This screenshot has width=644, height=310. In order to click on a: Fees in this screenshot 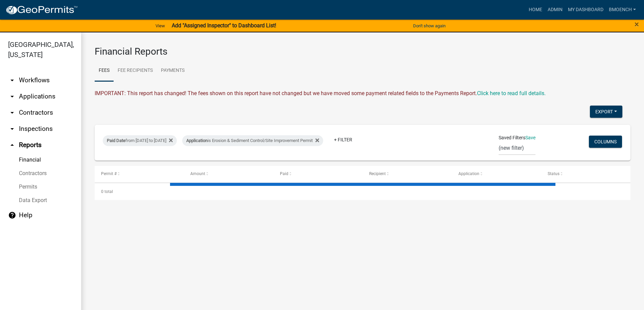, I will do `click(104, 70)`.